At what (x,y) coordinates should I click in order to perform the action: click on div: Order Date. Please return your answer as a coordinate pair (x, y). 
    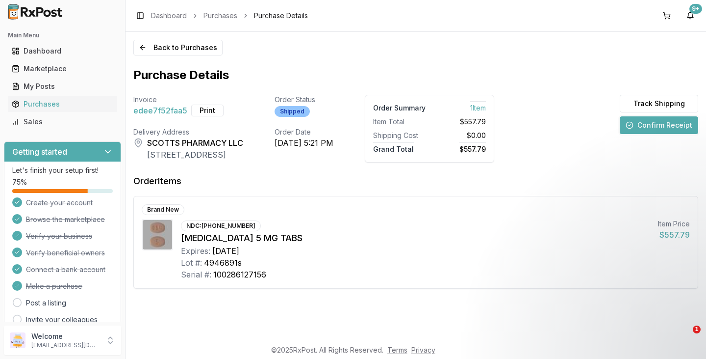
    Looking at the image, I should click on (304, 132).